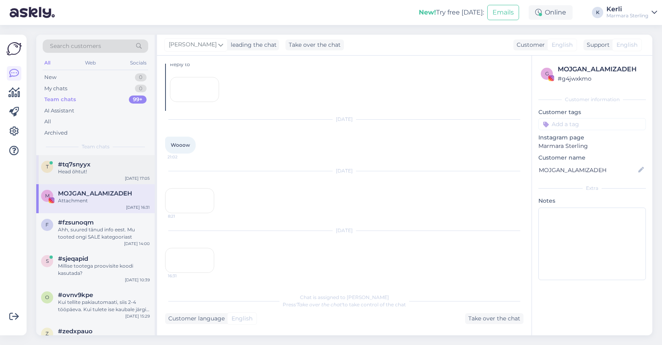 The height and width of the screenshot is (345, 662). What do you see at coordinates (632, 12) in the screenshot?
I see `a: KerliMarmara Sterling` at bounding box center [632, 12].